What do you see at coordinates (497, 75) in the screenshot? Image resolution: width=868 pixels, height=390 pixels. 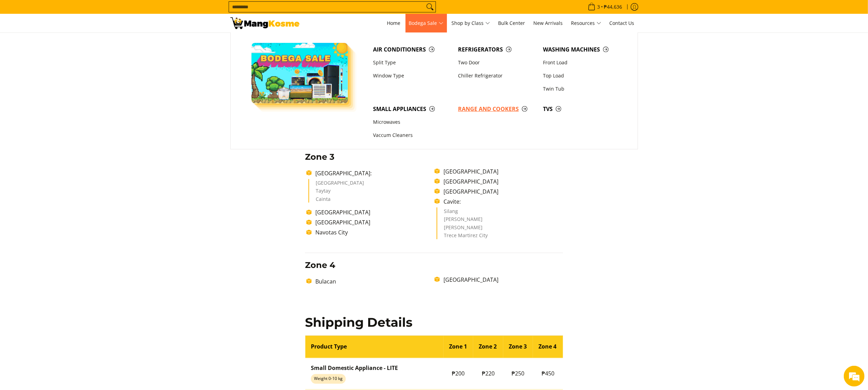 I see `a: Chiller Refrigerator` at bounding box center [497, 75].